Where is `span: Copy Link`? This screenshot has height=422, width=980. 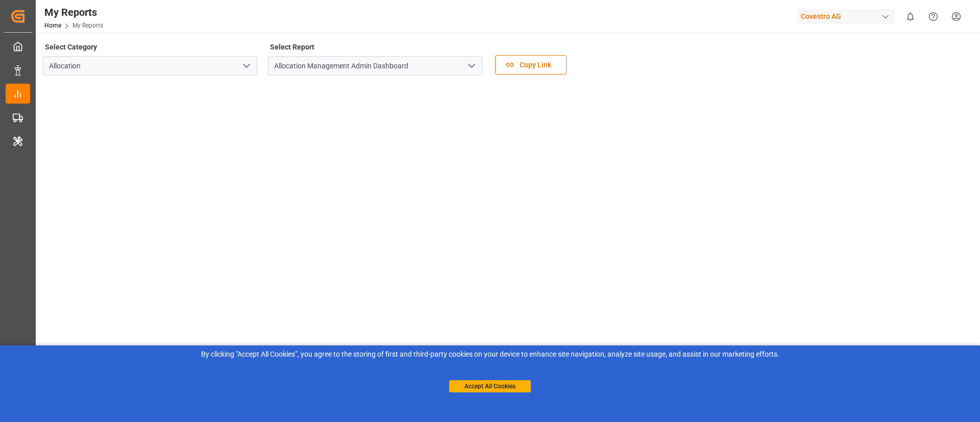 span: Copy Link is located at coordinates (535, 65).